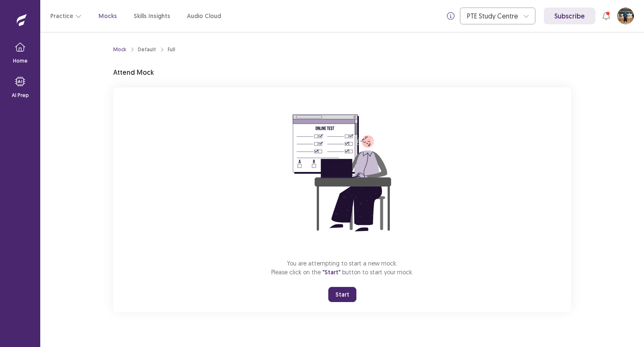 This screenshot has height=347, width=644. I want to click on a: Mocks, so click(108, 16).